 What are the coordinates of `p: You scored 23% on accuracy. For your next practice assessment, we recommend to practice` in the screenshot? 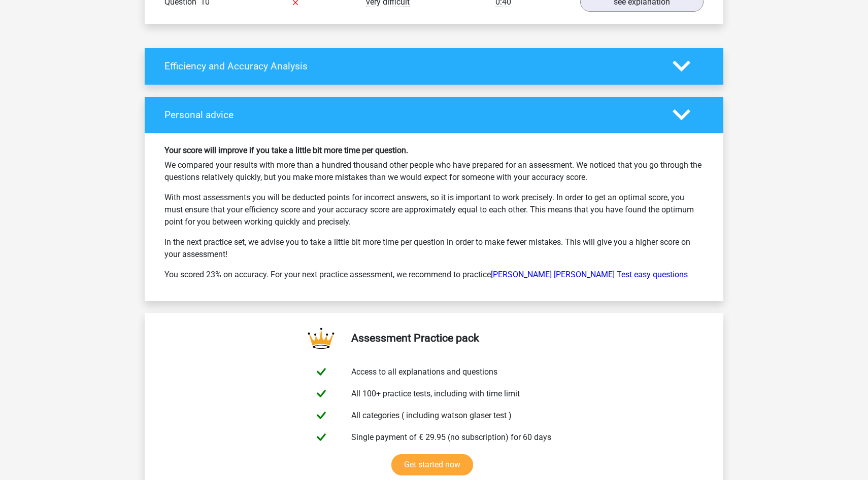 It's located at (434, 274).